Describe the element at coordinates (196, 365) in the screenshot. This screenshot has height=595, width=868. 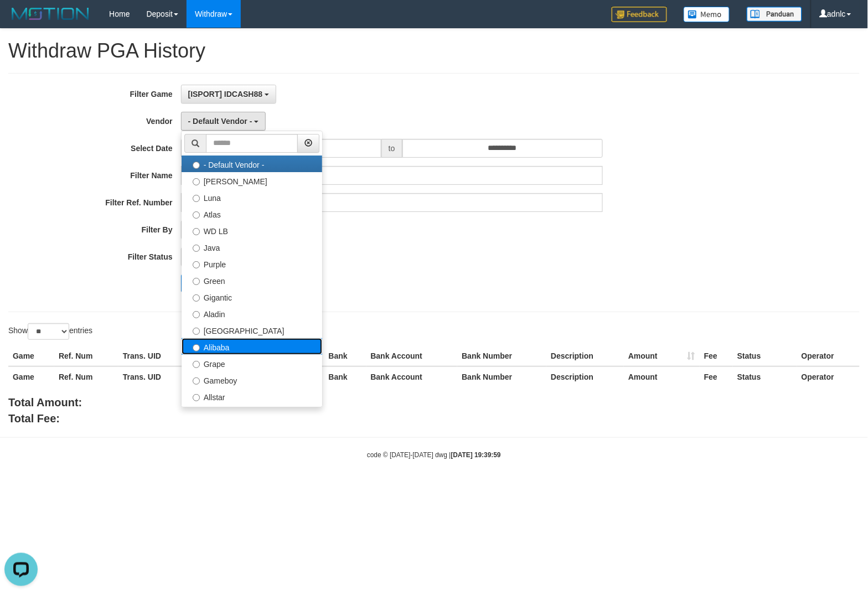
I see `input: Grape` at that location.